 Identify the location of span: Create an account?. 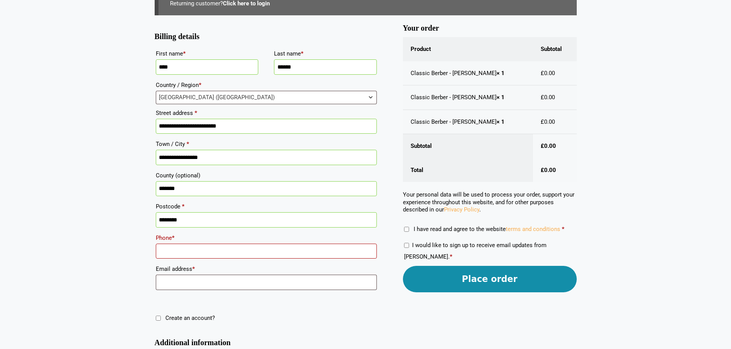
(190, 318).